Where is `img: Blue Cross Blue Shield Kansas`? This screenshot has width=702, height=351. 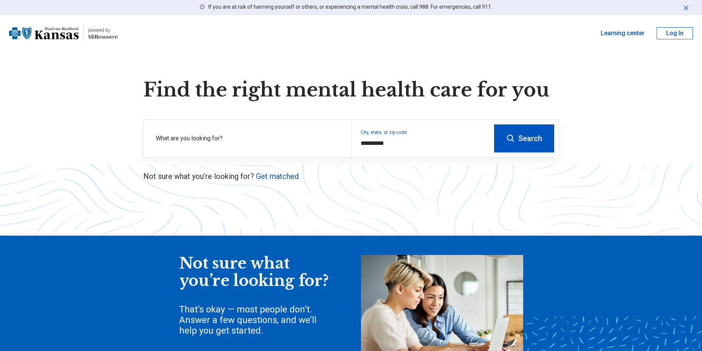
img: Blue Cross Blue Shield Kansas is located at coordinates (44, 33).